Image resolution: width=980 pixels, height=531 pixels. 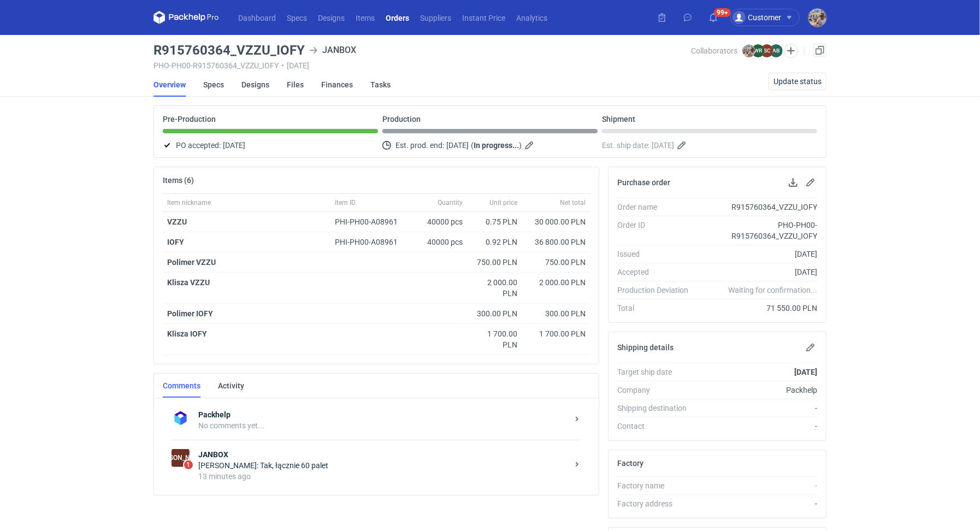 What do you see at coordinates (772, 290) in the screenshot?
I see `em: Waiting for confirmation...` at bounding box center [772, 290].